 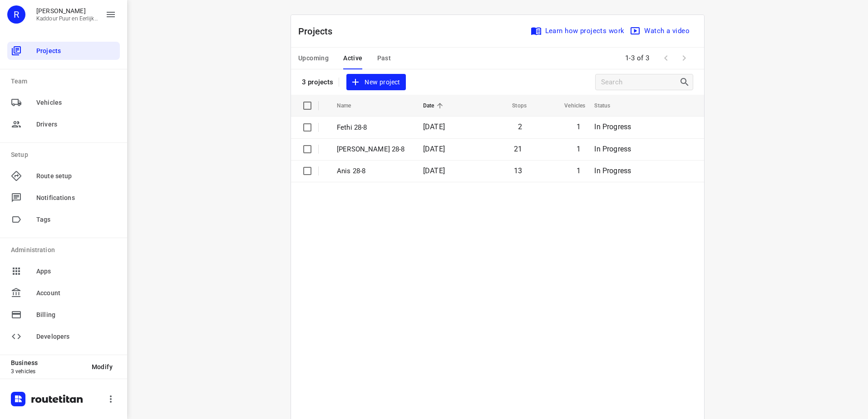 What do you see at coordinates (686, 82) in the screenshot?
I see `div: Search` at bounding box center [686, 82].